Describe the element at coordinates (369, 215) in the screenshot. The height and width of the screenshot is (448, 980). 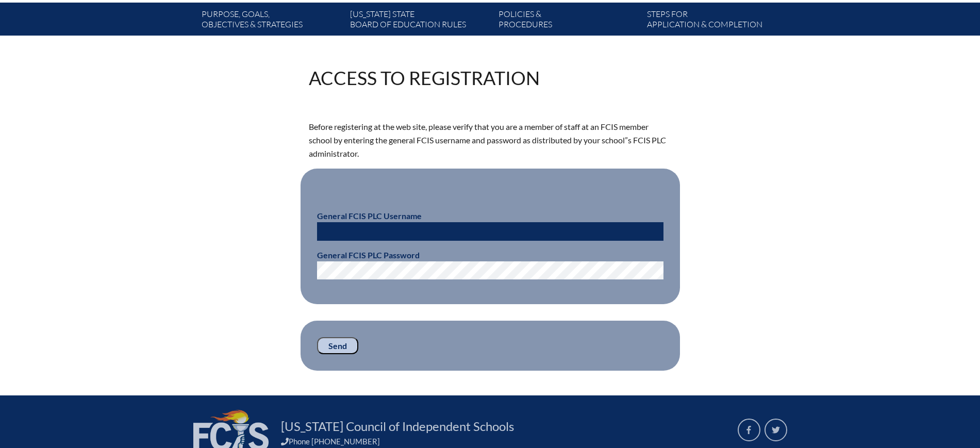
I see `b: General FCIS PLC Username` at that location.